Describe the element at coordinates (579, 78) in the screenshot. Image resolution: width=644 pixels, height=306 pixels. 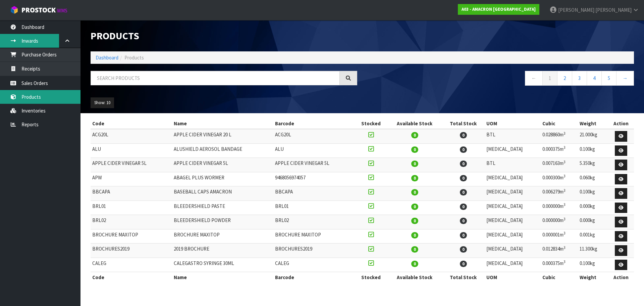
I see `a: 3` at that location.